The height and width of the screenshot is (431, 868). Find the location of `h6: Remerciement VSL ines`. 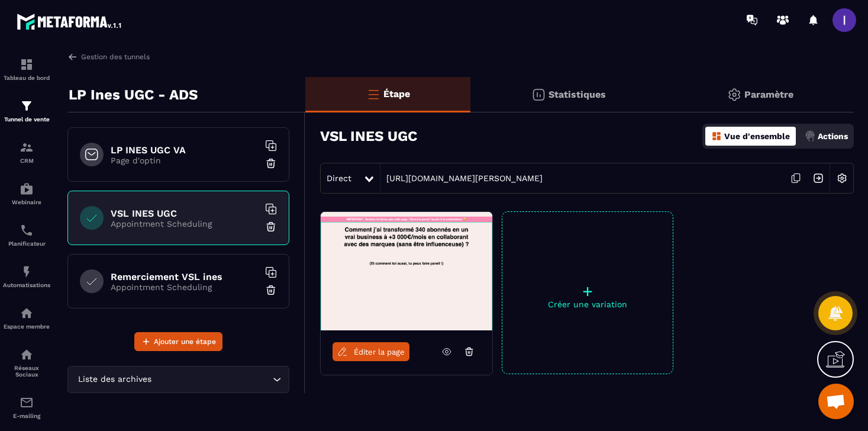

h6: Remerciement VSL ines is located at coordinates (185, 276).